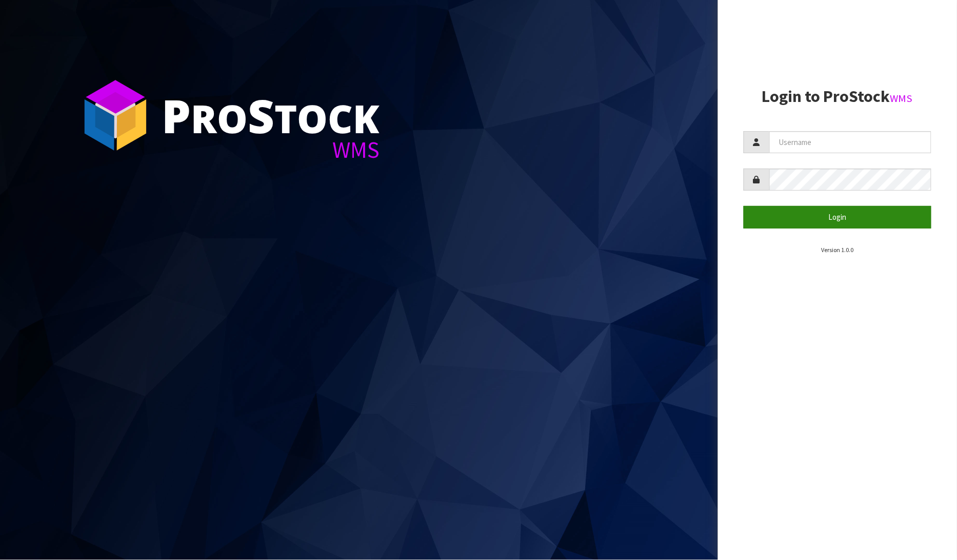  What do you see at coordinates (115, 115) in the screenshot?
I see `img: ProStock Cube` at bounding box center [115, 115].